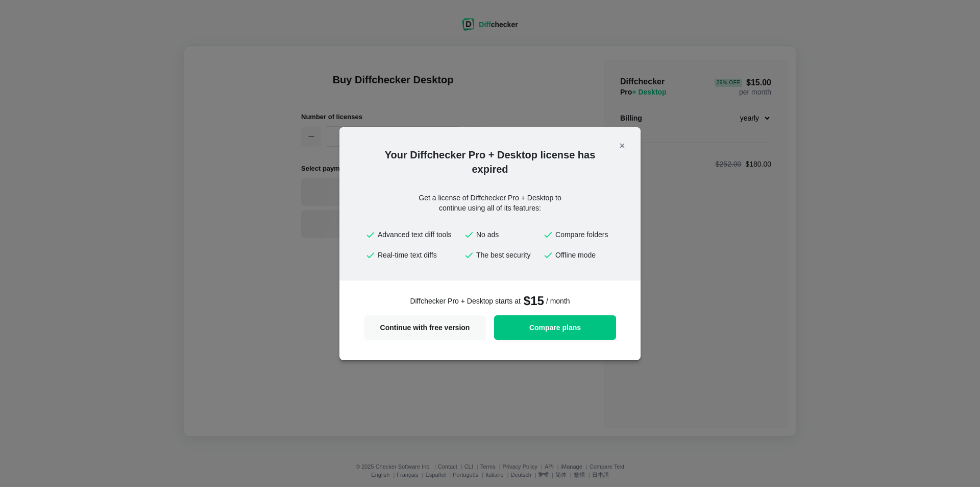  I want to click on span: Compare plans, so click(555, 328).